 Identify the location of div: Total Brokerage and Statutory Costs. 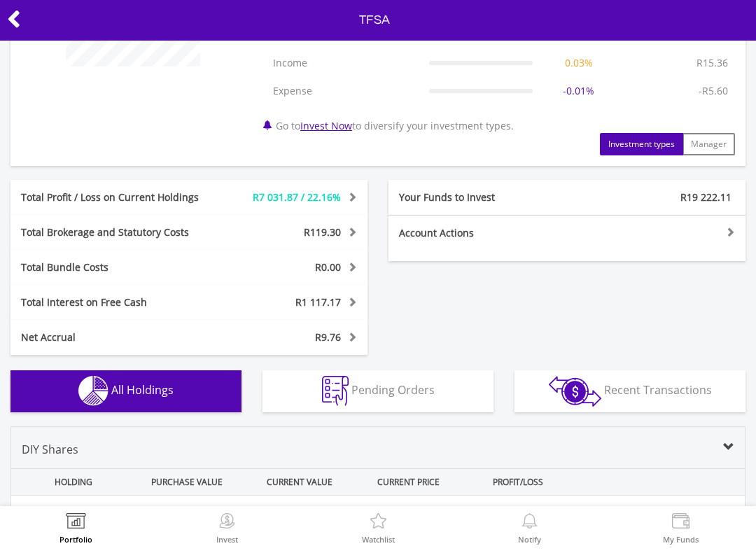
(115, 233).